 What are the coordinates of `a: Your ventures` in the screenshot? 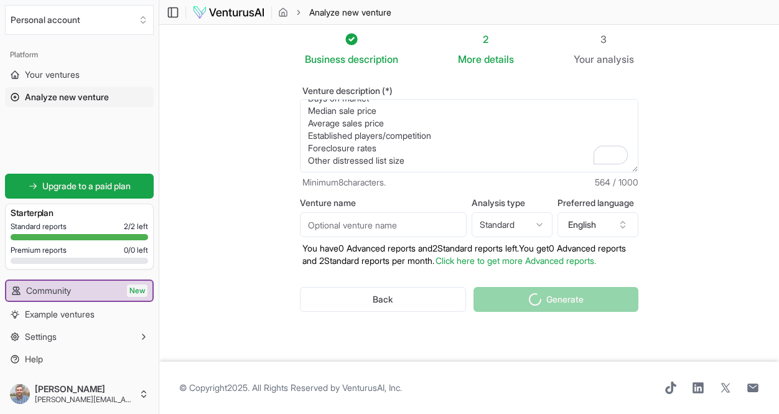 It's located at (79, 75).